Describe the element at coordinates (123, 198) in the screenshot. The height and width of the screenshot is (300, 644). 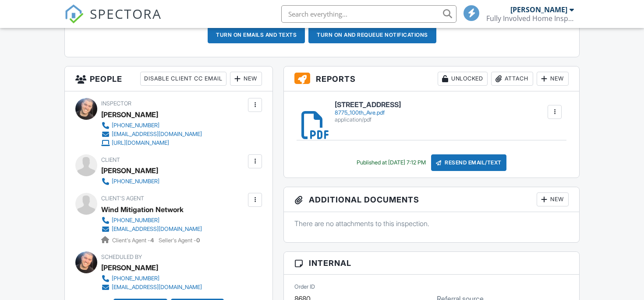
I see `span: Client's Agent` at that location.